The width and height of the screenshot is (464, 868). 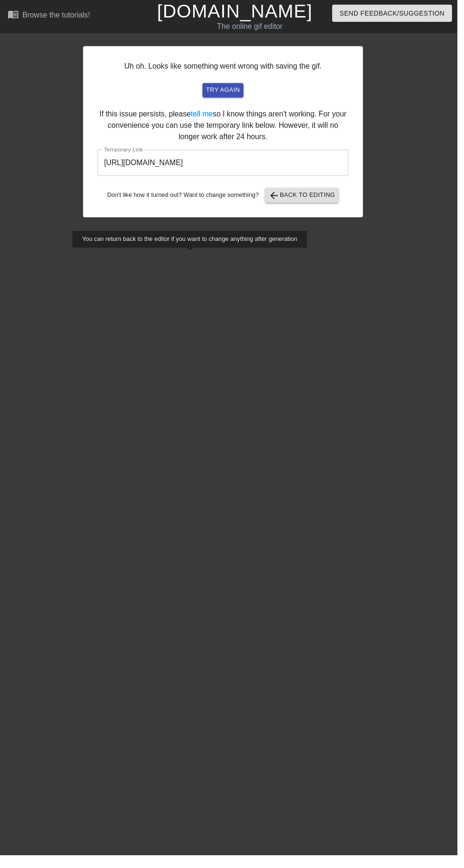 I want to click on div: Uh oh. Looks like something went wrong with saving the gif. If this issue persists, please so I k..., so click(x=226, y=133).